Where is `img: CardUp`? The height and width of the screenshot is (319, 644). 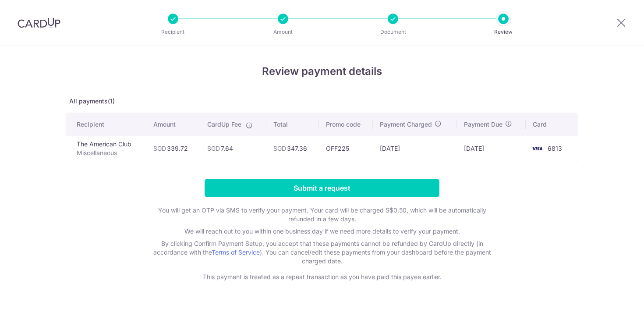
img: CardUp is located at coordinates (39, 23).